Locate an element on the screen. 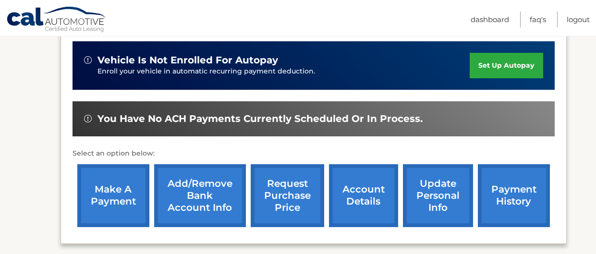 This screenshot has height=254, width=596. a: FAQ's is located at coordinates (538, 19).